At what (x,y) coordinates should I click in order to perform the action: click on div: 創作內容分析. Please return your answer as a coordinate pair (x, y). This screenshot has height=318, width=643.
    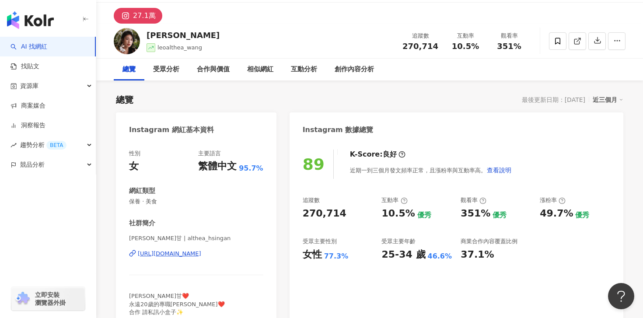
    Looking at the image, I should click on (354, 70).